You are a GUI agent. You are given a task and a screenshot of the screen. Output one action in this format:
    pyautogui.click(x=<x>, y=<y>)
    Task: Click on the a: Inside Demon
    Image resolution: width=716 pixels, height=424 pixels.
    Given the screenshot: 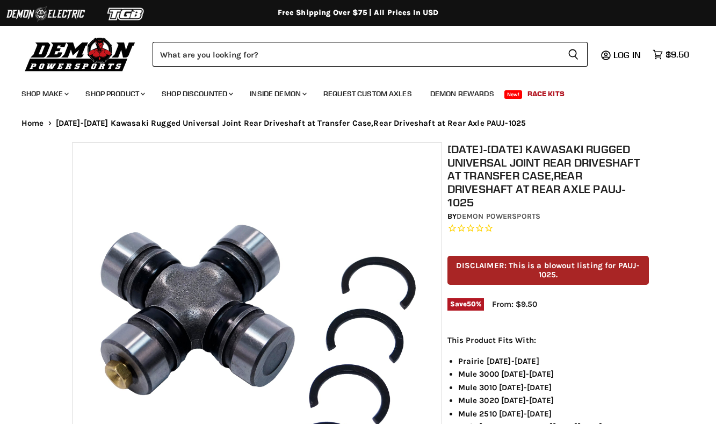 What is the action you would take?
    pyautogui.click(x=277, y=94)
    